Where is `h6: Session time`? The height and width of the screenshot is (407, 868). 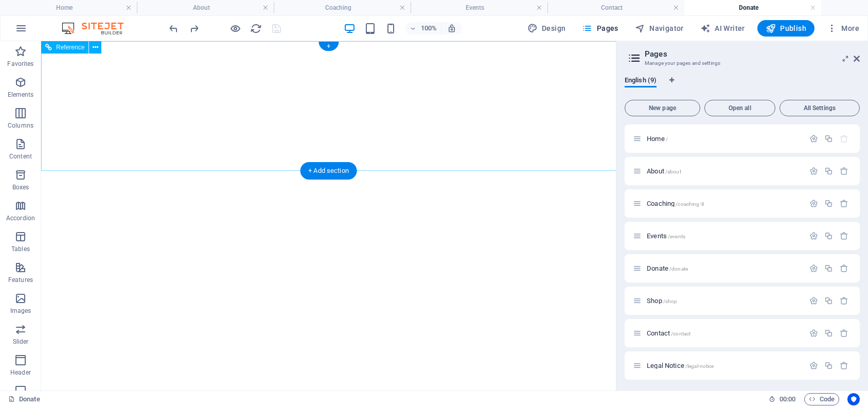
h6: Session time is located at coordinates (782, 399).